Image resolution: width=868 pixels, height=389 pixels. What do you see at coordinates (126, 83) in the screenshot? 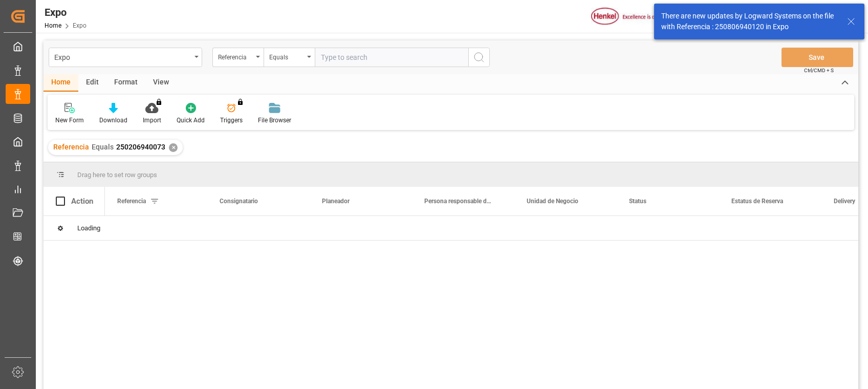
I see `div: Format` at bounding box center [126, 83].